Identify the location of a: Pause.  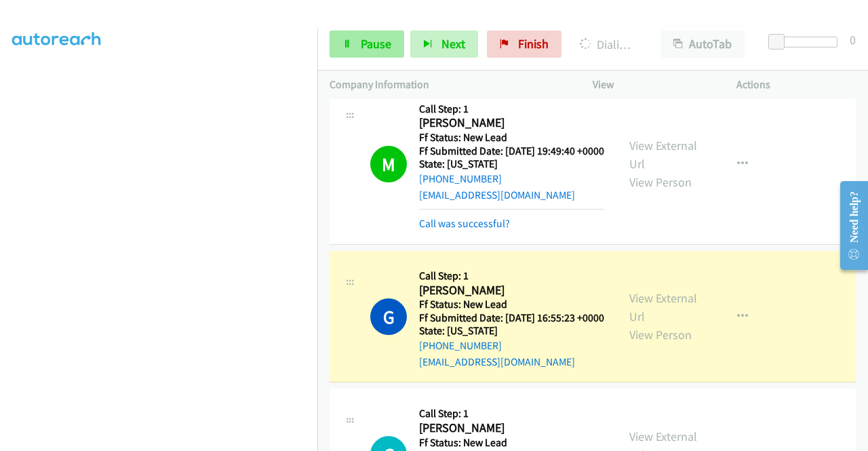
(366, 44).